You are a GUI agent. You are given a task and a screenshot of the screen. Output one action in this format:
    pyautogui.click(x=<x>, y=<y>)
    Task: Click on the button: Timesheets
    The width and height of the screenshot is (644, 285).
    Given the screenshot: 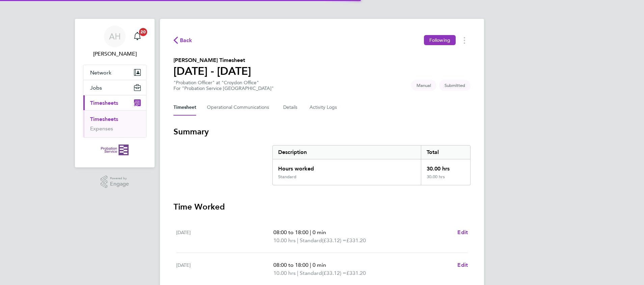 What is the action you would take?
    pyautogui.click(x=115, y=103)
    